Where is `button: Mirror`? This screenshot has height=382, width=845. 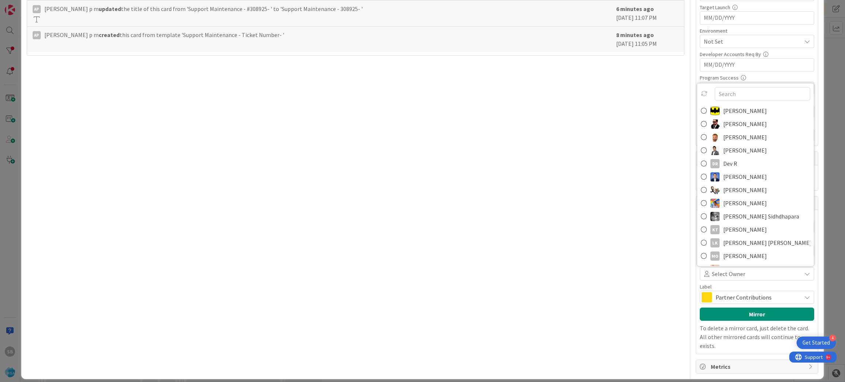
button: Mirror is located at coordinates (757, 314).